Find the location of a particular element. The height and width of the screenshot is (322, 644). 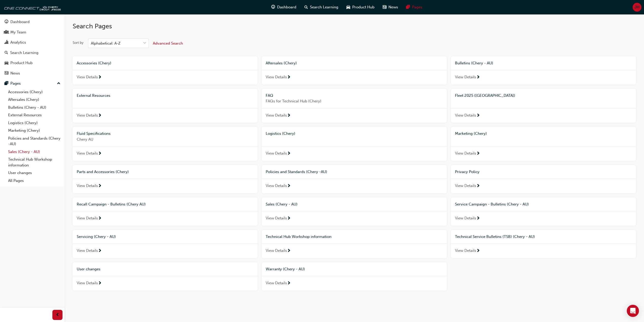

span: Accessories (Chery) is located at coordinates (94, 63).